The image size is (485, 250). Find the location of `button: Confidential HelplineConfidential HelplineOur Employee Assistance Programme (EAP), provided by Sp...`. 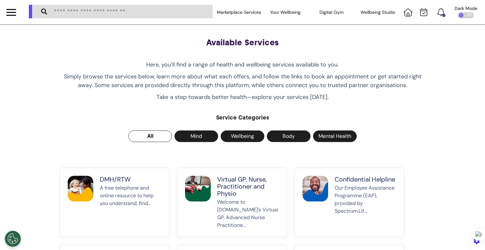

button: Confidential HelplineConfidential HelplineOur Employee Assistance Programme (EAP), provided by Sp... is located at coordinates (350, 202).